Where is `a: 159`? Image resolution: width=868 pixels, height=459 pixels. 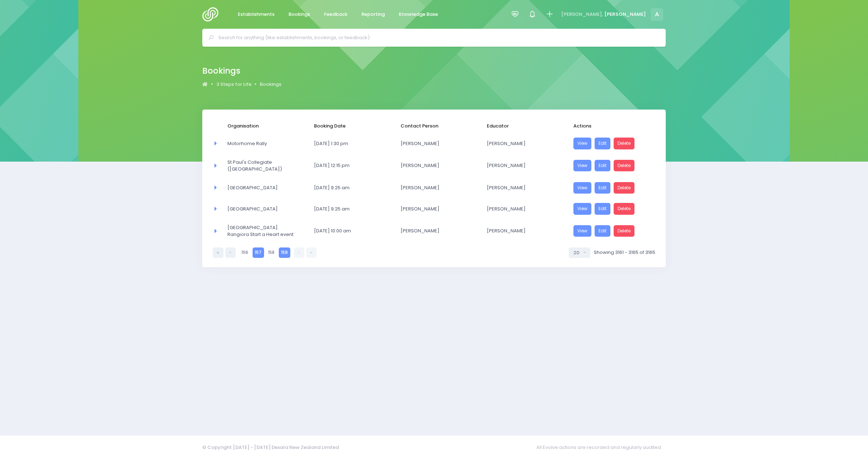 a: 159 is located at coordinates (285, 252).